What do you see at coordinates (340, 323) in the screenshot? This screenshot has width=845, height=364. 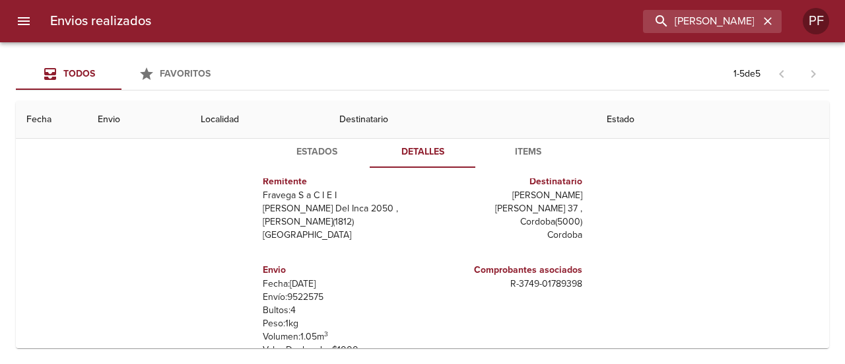 I see `p: Peso: 1 kg` at bounding box center [340, 323].